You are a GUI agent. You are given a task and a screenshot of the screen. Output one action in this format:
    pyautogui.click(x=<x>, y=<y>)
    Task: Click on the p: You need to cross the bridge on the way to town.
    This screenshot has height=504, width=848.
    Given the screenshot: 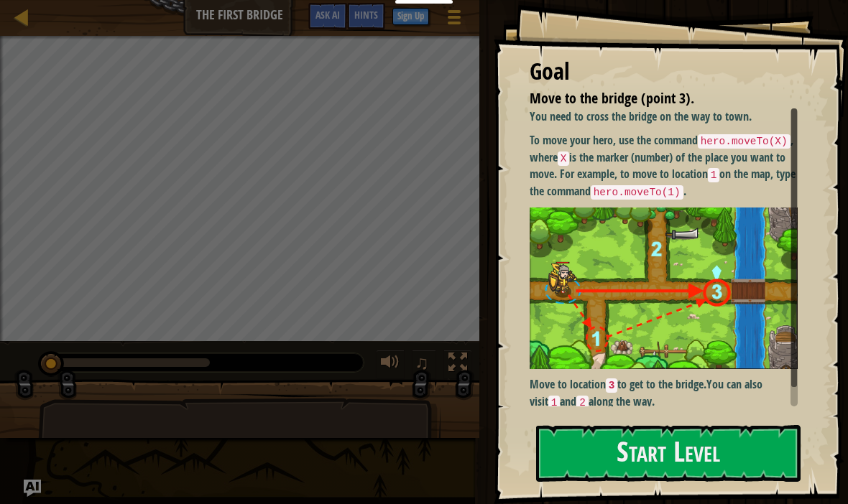 What is the action you would take?
    pyautogui.click(x=663, y=116)
    